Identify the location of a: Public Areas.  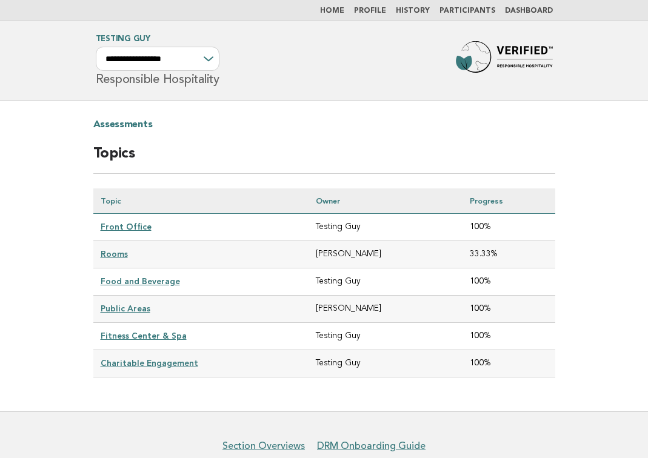
(126, 309).